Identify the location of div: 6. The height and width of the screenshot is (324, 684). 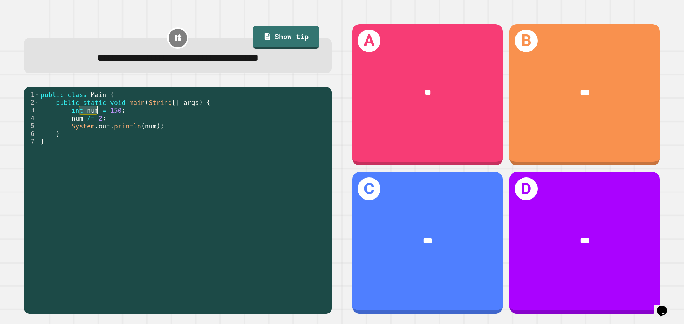
(31, 134).